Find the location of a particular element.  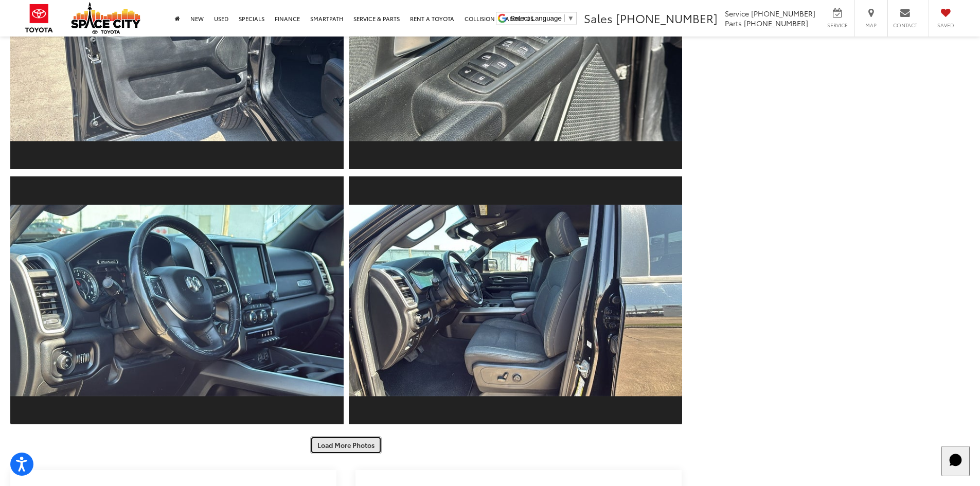

span: Select Language is located at coordinates (536, 18).